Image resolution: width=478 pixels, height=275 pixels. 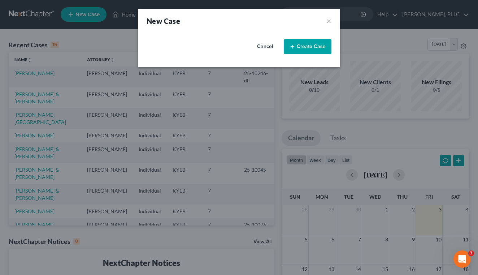 What do you see at coordinates (307, 47) in the screenshot?
I see `button: Create Case` at bounding box center [307, 47].